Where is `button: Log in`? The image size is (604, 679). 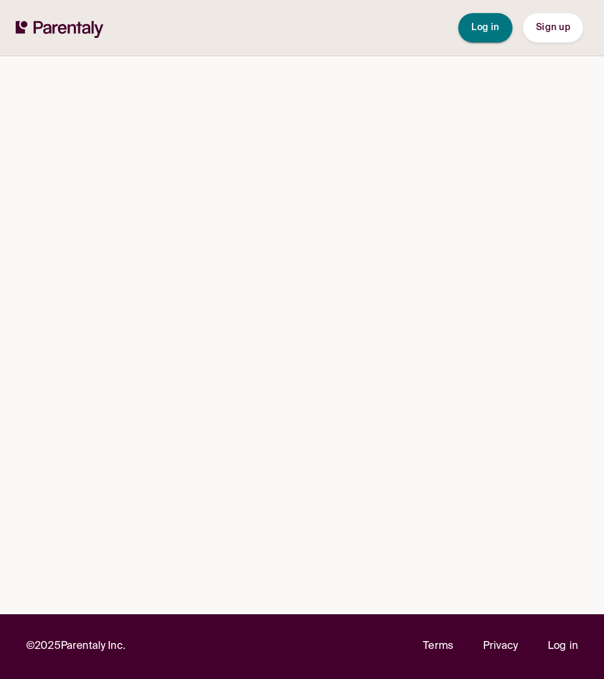
button: Log in is located at coordinates (485, 27).